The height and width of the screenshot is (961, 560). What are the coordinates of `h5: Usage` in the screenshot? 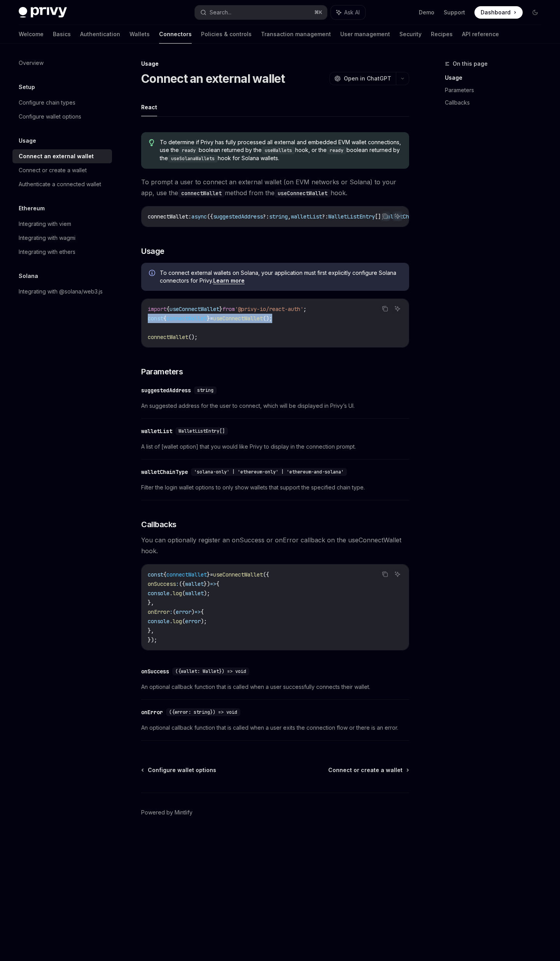 It's located at (27, 141).